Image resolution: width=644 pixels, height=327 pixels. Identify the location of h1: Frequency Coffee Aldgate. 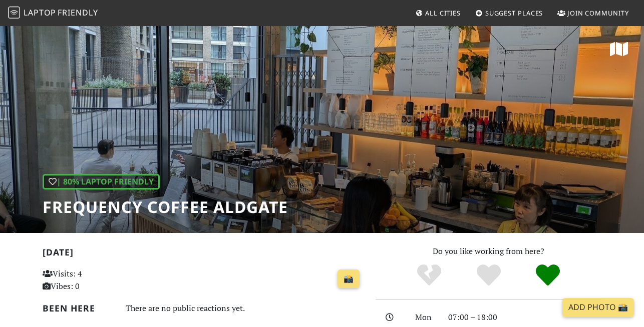
(165, 207).